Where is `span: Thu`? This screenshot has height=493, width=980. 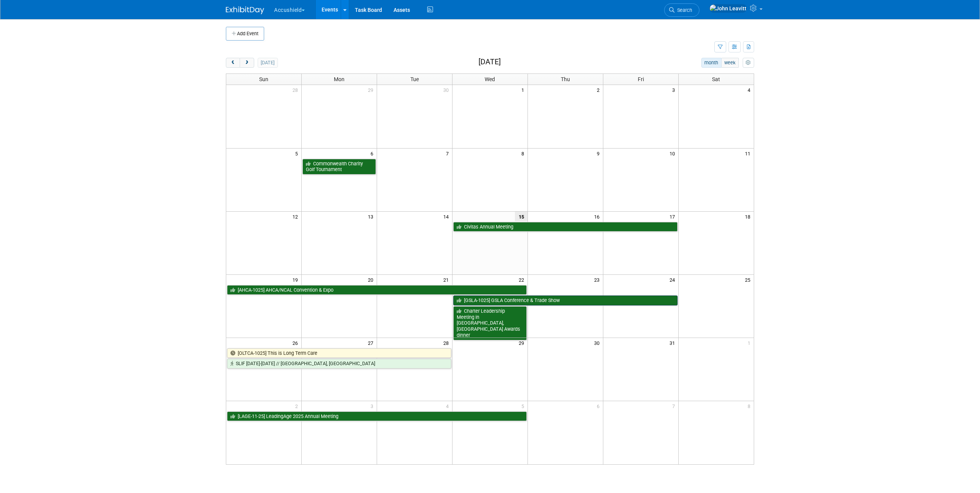
span: Thu is located at coordinates (566, 79).